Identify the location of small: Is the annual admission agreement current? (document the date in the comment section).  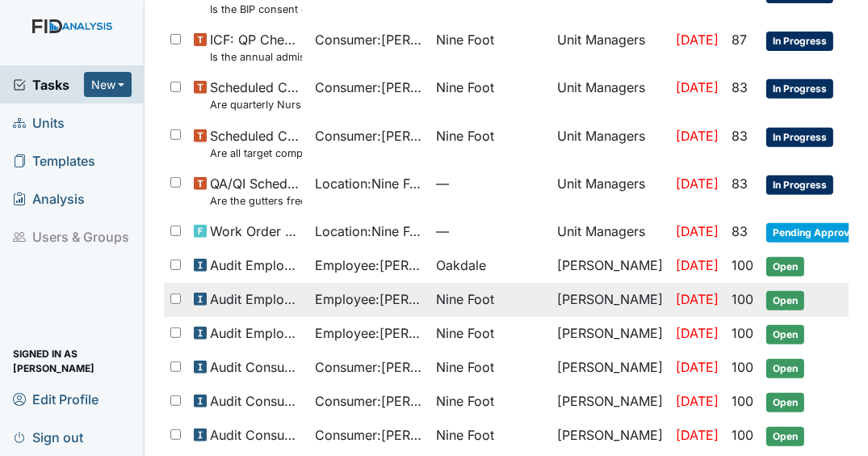
(256, 57).